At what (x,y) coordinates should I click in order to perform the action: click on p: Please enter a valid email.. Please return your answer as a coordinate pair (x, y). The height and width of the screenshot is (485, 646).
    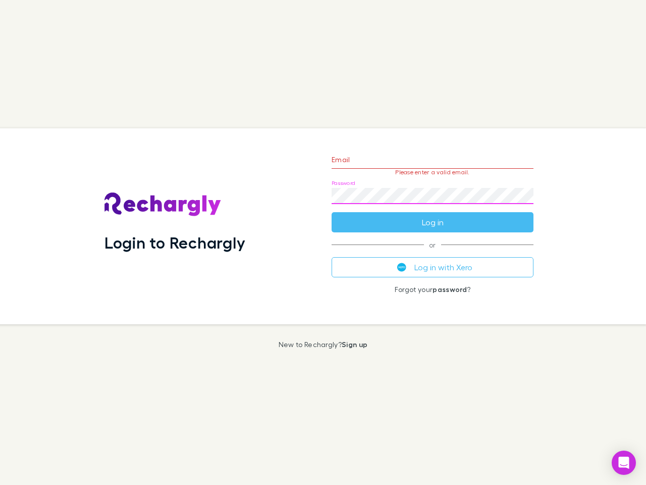
    Looking at the image, I should click on (433, 172).